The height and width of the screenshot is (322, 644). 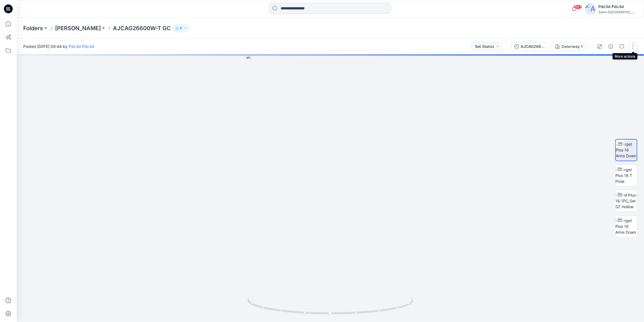 I want to click on button: AJCAG26600W-T GC, so click(x=530, y=46).